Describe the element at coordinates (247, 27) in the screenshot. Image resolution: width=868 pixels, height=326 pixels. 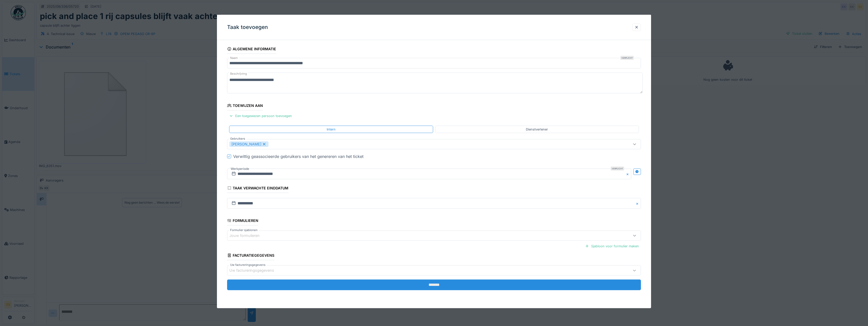
I see `h3: Taak toevoegen` at that location.